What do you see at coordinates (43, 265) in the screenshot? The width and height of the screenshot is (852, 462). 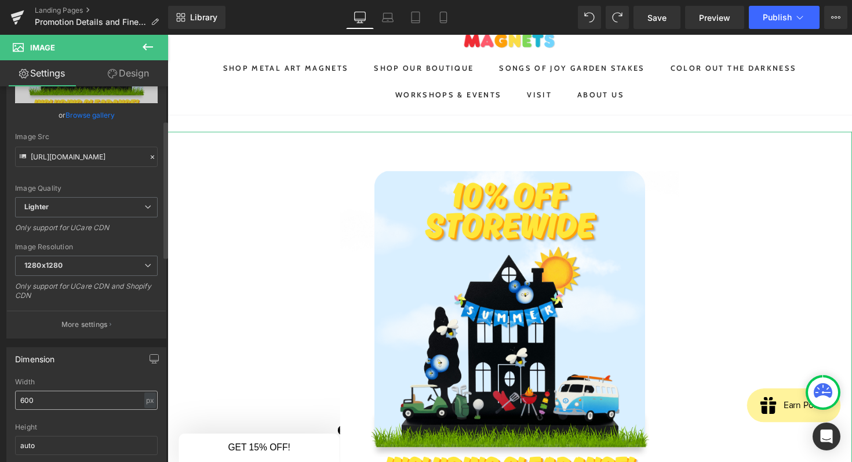 I see `b: 1280x1280` at bounding box center [43, 265].